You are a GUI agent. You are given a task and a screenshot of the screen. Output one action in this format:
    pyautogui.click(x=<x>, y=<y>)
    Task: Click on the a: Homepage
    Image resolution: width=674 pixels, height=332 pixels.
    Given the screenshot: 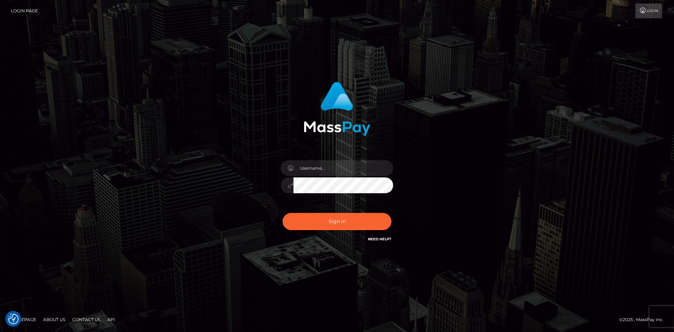 What is the action you would take?
    pyautogui.click(x=23, y=319)
    